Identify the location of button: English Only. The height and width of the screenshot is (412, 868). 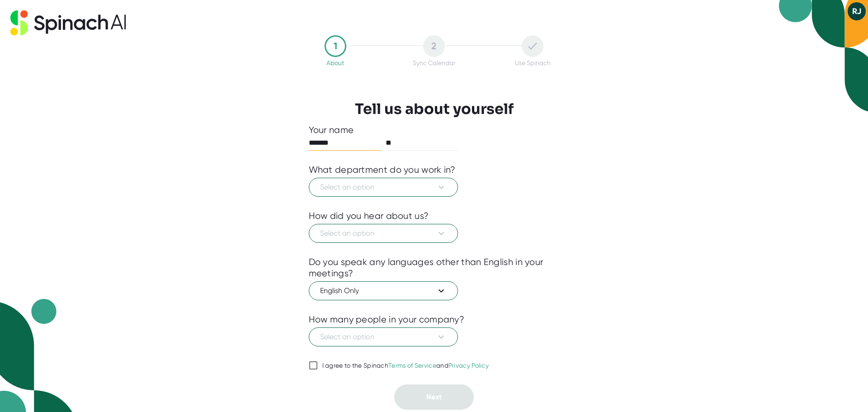
(383, 291).